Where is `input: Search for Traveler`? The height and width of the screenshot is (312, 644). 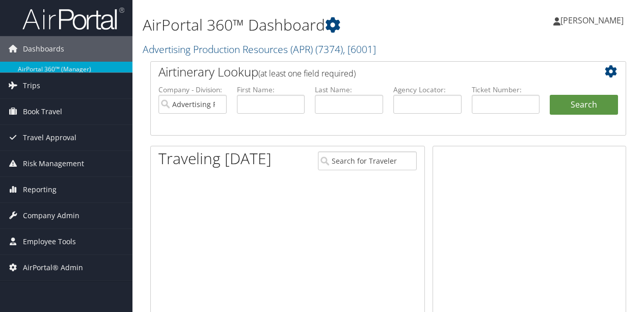 input: Search for Traveler is located at coordinates (368, 160).